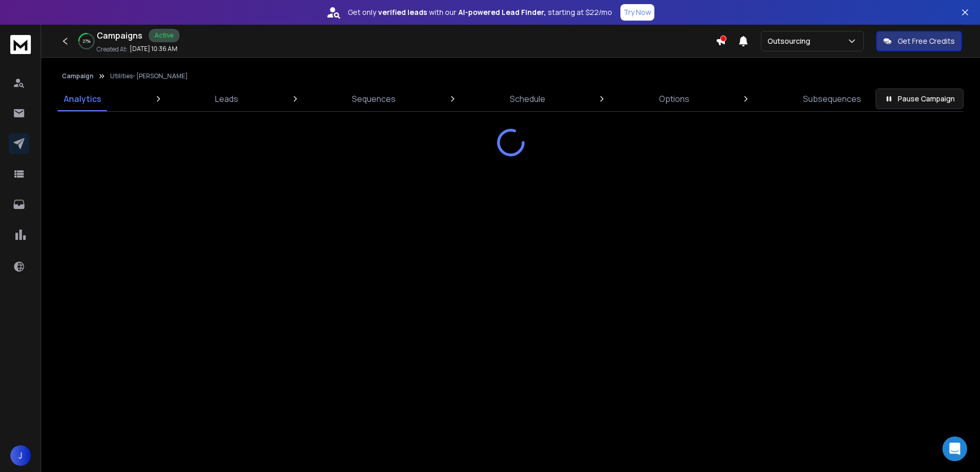 Image resolution: width=980 pixels, height=472 pixels. Describe the element at coordinates (402, 13) in the screenshot. I see `strong: verified leads` at that location.